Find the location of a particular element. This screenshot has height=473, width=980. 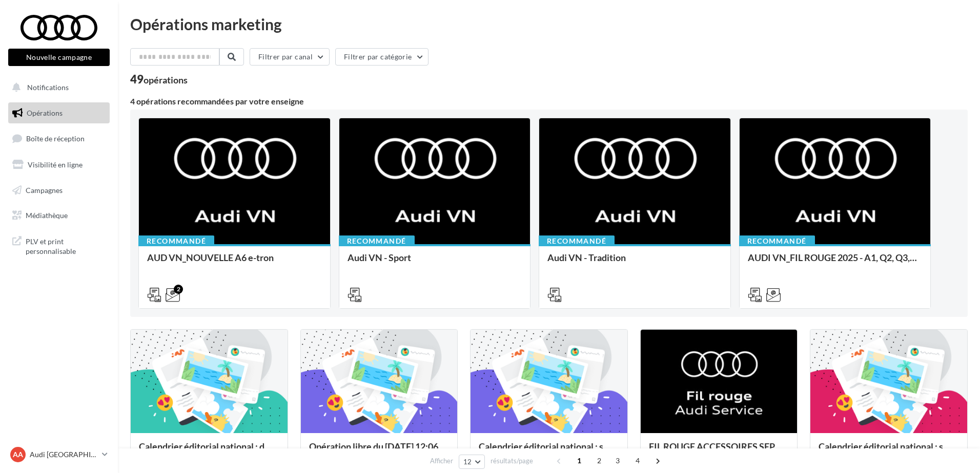

span: 1 is located at coordinates (579, 461).